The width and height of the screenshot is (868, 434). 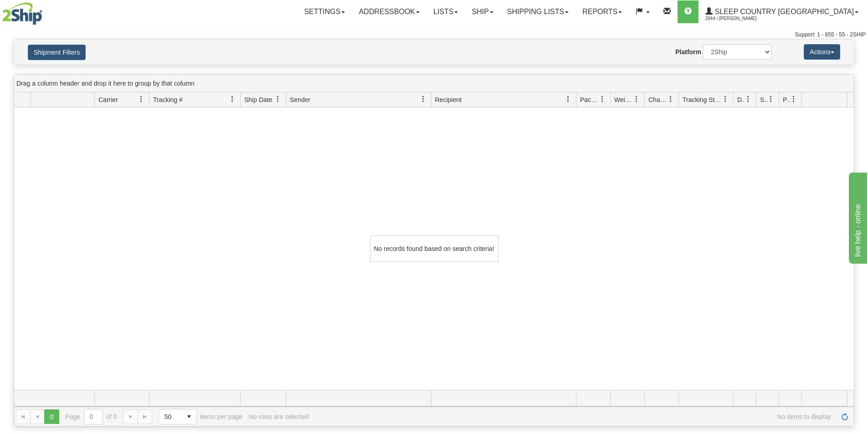 What do you see at coordinates (300, 100) in the screenshot?
I see `span: Sender` at bounding box center [300, 100].